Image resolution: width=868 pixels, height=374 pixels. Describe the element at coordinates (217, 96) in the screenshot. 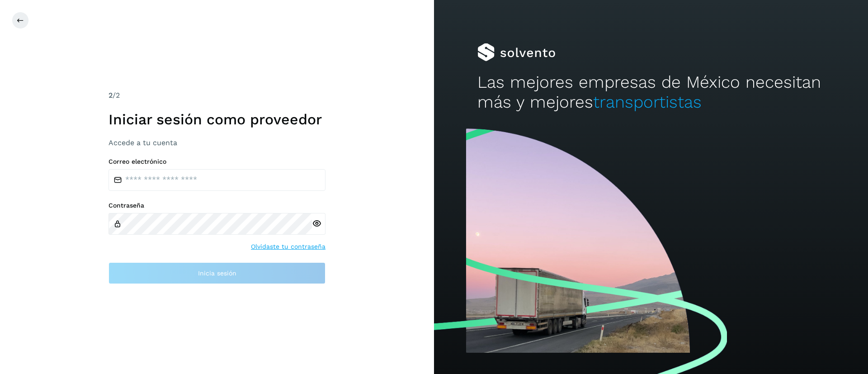

I see `div: /2` at that location.